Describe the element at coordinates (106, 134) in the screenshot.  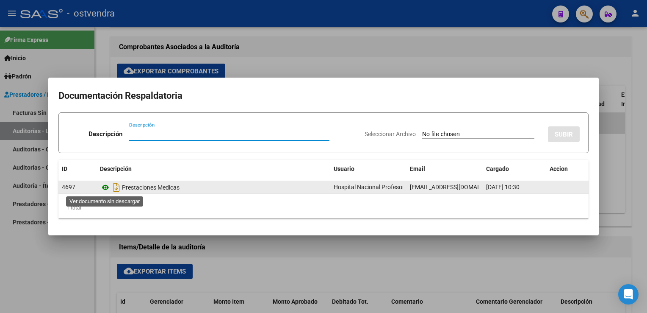
I see `p: Descripción` at that location.